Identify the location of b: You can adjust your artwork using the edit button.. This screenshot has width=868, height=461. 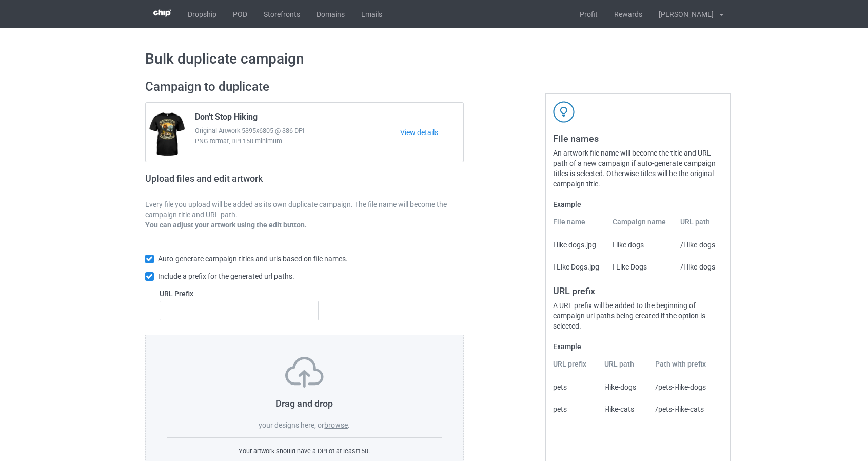
(226, 225).